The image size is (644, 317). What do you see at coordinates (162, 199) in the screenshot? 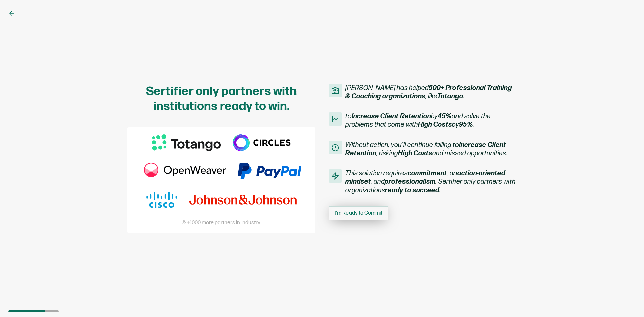
I see `img: cisco-logo.svg` at bounding box center [162, 199].